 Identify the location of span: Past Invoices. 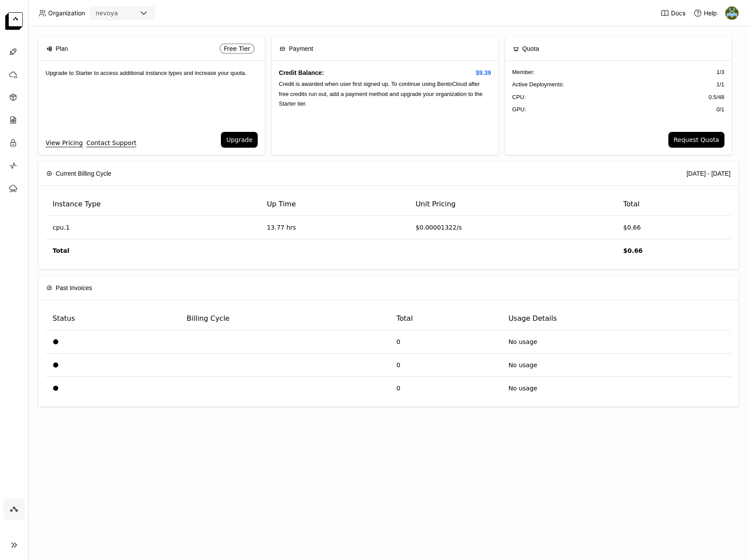
(74, 288).